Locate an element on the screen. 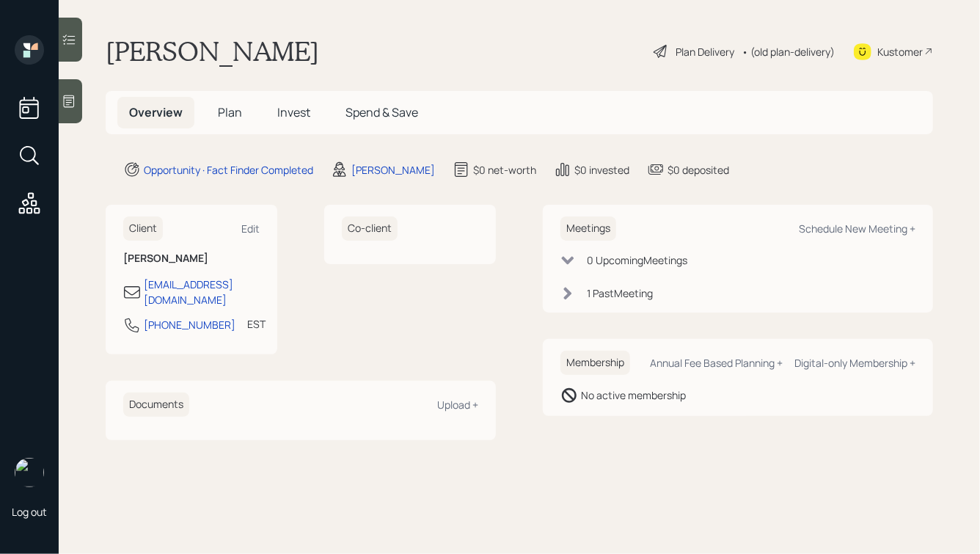  div: Log out is located at coordinates (29, 511).